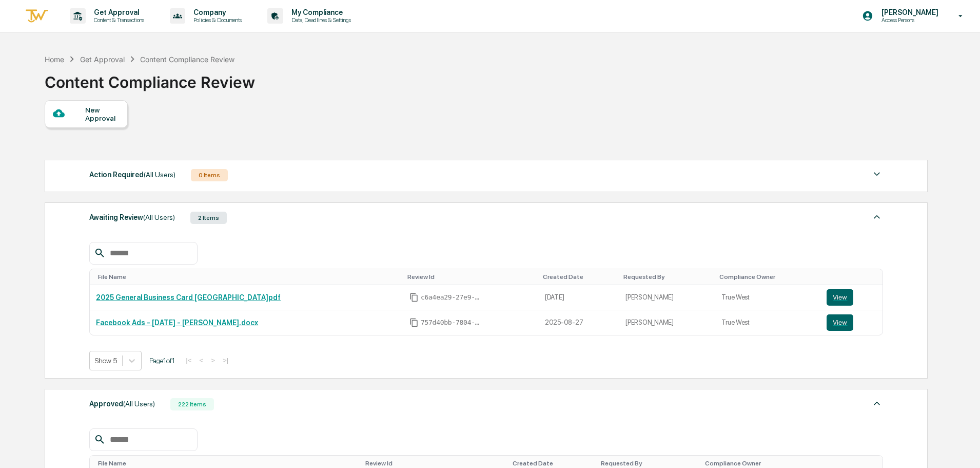 Image resolution: width=980 pixels, height=468 pixels. I want to click on div: 222 Items, so click(191, 404).